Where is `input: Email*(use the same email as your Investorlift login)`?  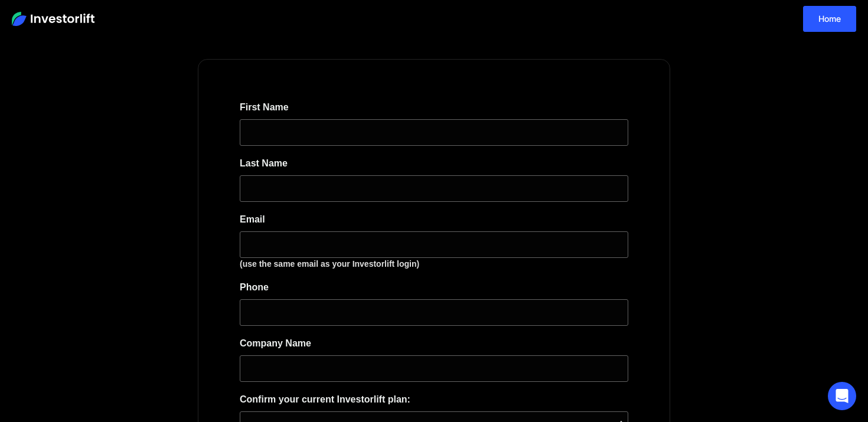
input: Email*(use the same email as your Investorlift login) is located at coordinates (434, 244).